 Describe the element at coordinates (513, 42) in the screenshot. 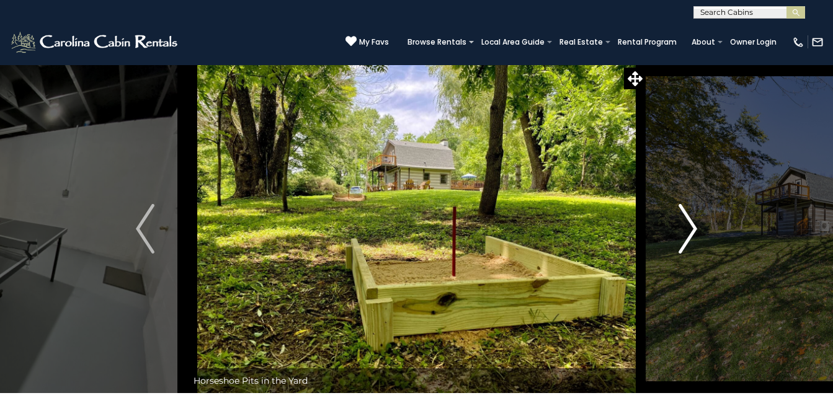

I see `a: Local Area Guide` at that location.